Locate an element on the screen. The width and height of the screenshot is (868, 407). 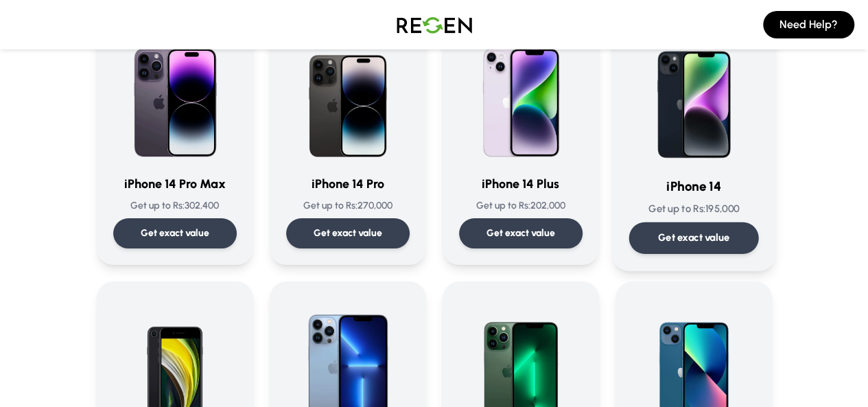
a: Need Help? is located at coordinates (808, 24).